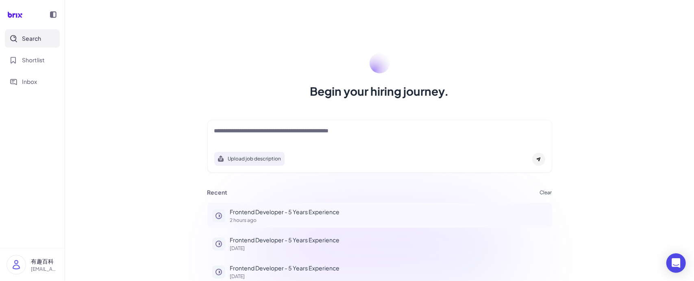 This screenshot has width=694, height=281. Describe the element at coordinates (380, 215) in the screenshot. I see `button: Frontend Developer - 5 Years Experience2 hours ago` at that location.